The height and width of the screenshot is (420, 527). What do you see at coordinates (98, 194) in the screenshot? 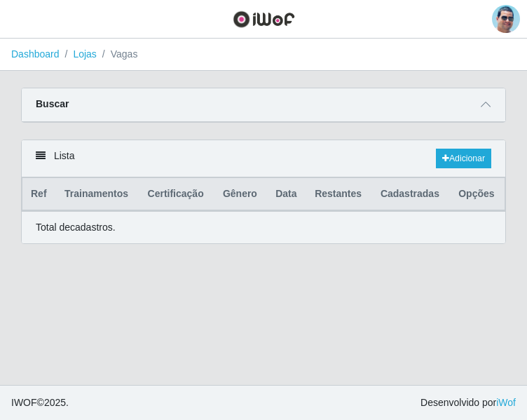
I see `th: Trainamentos` at bounding box center [98, 194].